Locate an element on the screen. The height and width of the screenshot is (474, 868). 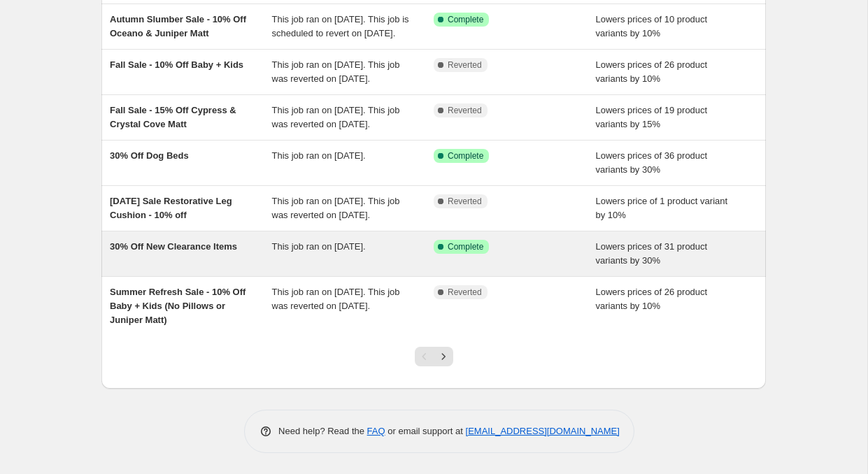
span: Lowers prices of 19 product variants by 15% is located at coordinates (652, 117).